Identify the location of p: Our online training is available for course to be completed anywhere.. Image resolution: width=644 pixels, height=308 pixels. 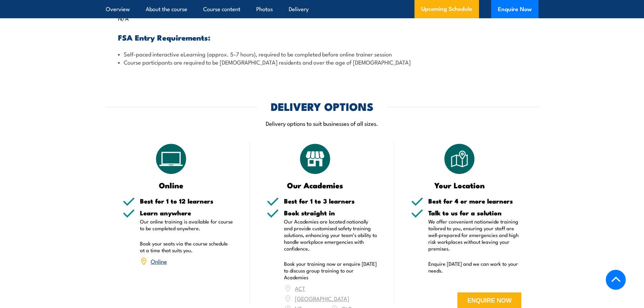
(187, 225).